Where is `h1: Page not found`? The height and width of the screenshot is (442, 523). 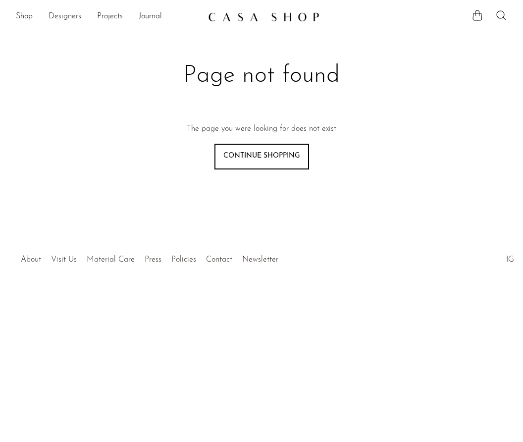
h1: Page not found is located at coordinates (262, 76).